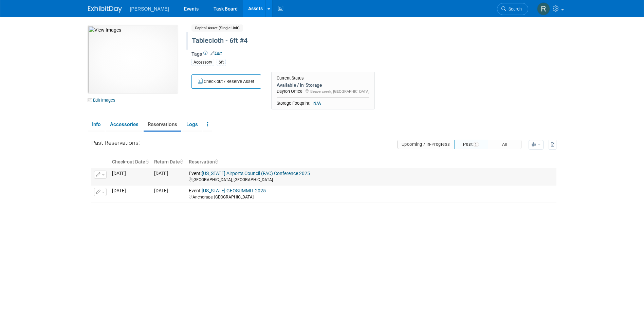 The height and width of the screenshot is (314, 644). What do you see at coordinates (133, 60) in the screenshot?
I see `img: View Images` at bounding box center [133, 60].